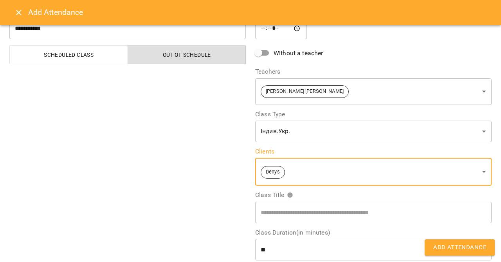  I want to click on span: Scheduled class, so click(69, 55).